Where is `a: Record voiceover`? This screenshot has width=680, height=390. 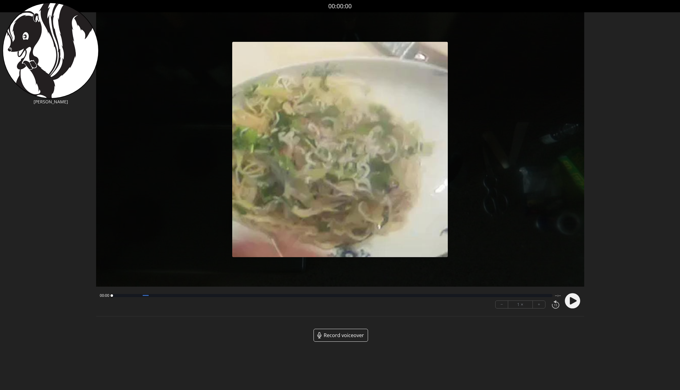 a: Record voiceover is located at coordinates (341, 336).